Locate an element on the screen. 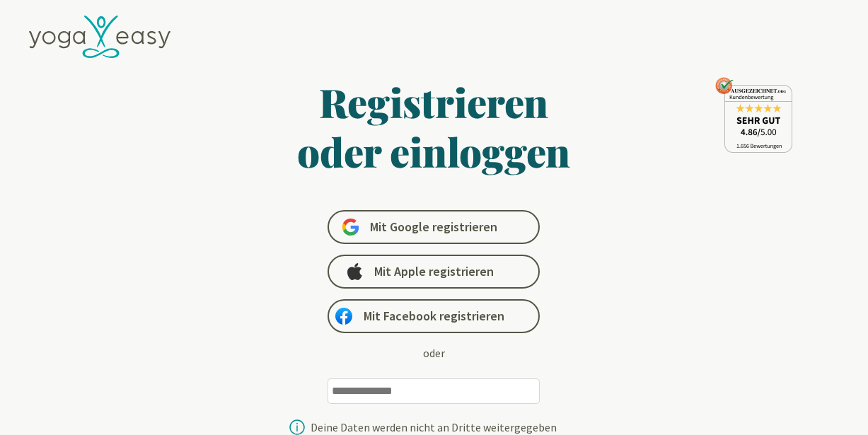  span: Mit Apple registrieren is located at coordinates (433, 272).